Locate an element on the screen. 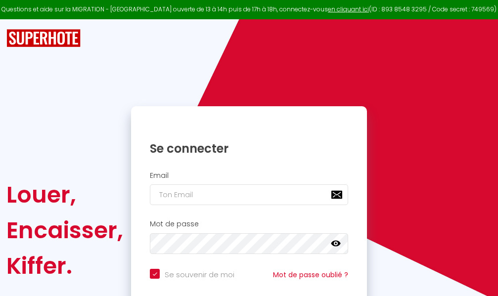 This screenshot has width=498, height=296. img: SuperHote logo is located at coordinates (43, 38).